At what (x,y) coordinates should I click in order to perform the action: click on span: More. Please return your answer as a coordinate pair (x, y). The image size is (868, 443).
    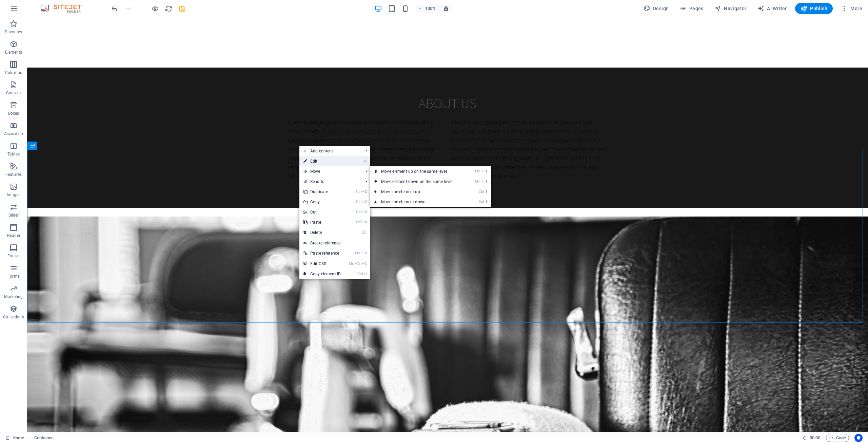
    Looking at the image, I should click on (851, 8).